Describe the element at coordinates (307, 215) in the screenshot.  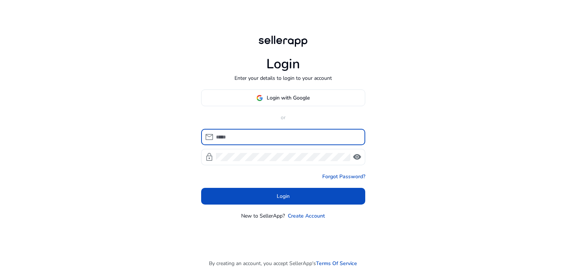
I see `a: Create Account` at that location.